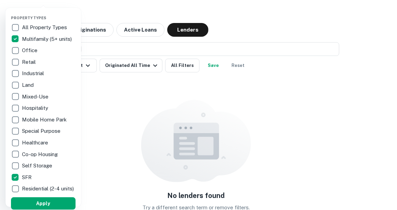 The width and height of the screenshot is (397, 210). What do you see at coordinates (48, 189) in the screenshot?
I see `p: Residential (2-4 units)` at bounding box center [48, 189].